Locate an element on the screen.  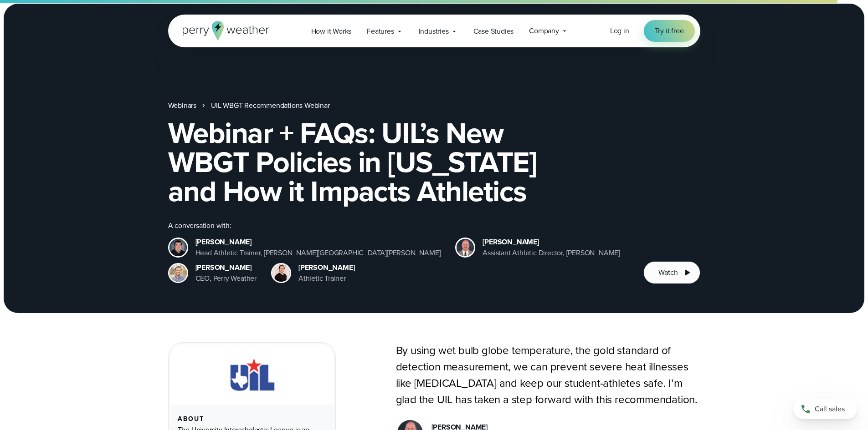
span: Call sales is located at coordinates (830, 410).